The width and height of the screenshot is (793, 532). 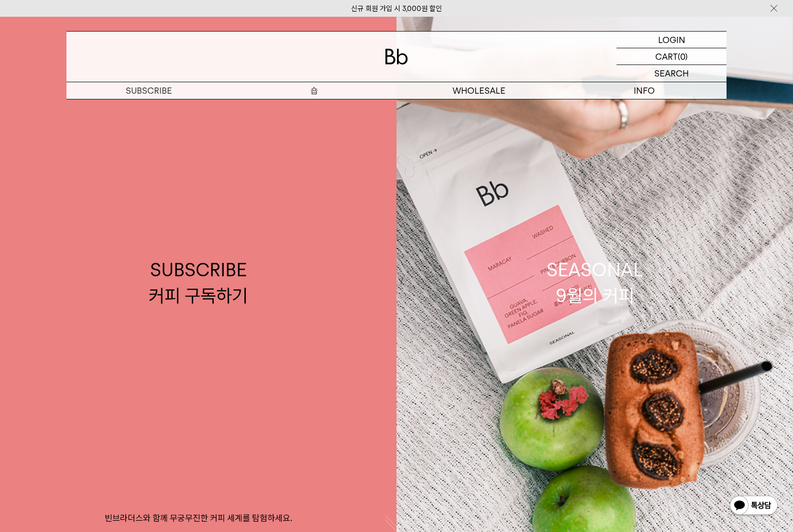 What do you see at coordinates (479, 90) in the screenshot?
I see `p: WHOLESALE` at bounding box center [479, 90].